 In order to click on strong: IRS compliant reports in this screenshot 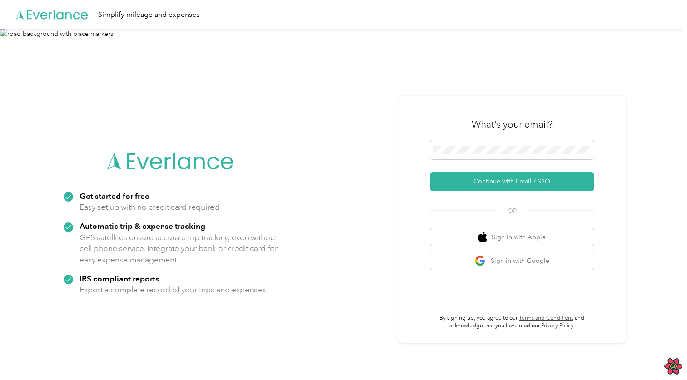, I will do `click(119, 279)`.